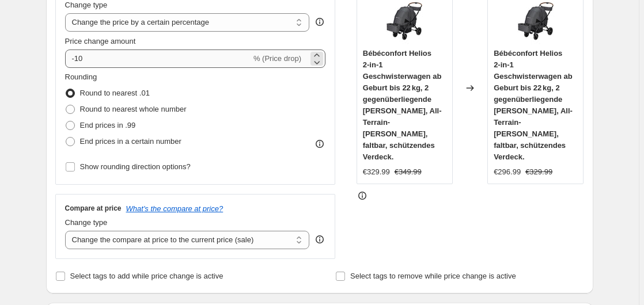 Image resolution: width=644 pixels, height=305 pixels. I want to click on span: End prices in a certain number, so click(131, 141).